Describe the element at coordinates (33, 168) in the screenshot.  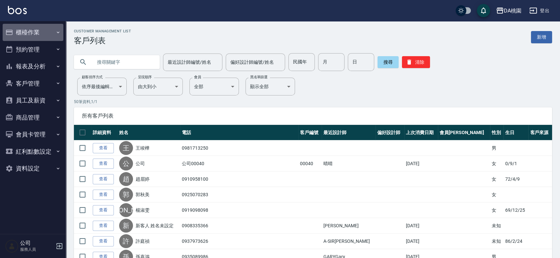
I see `button: 資料設定` at that location.